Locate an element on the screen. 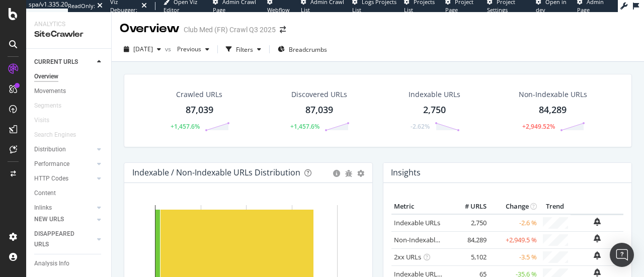 This screenshot has width=644, height=277. div: +2,949.52% is located at coordinates (538, 126).